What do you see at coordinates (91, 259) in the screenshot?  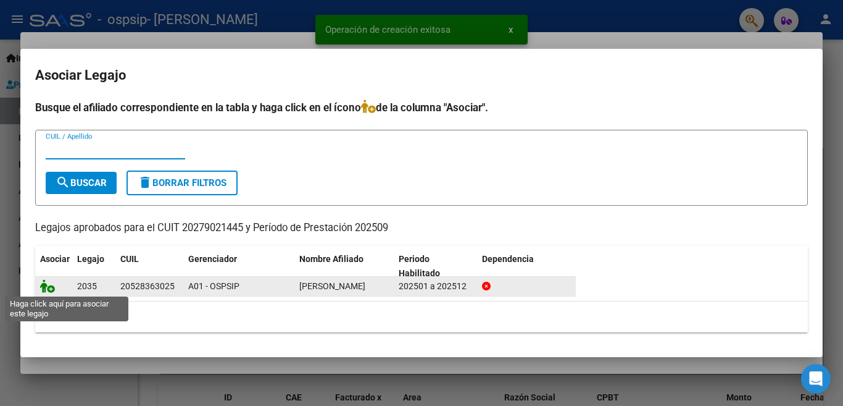 I see `span: Legajo` at bounding box center [91, 259].